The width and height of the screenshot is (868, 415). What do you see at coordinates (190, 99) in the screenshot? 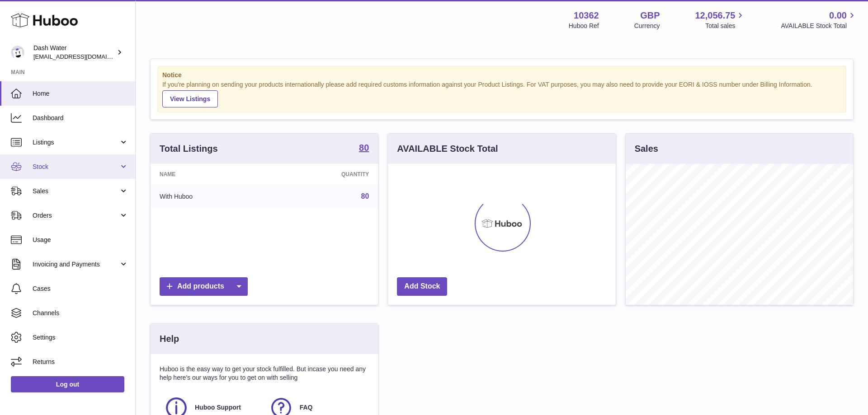
I see `a: View Listings` at bounding box center [190, 99].